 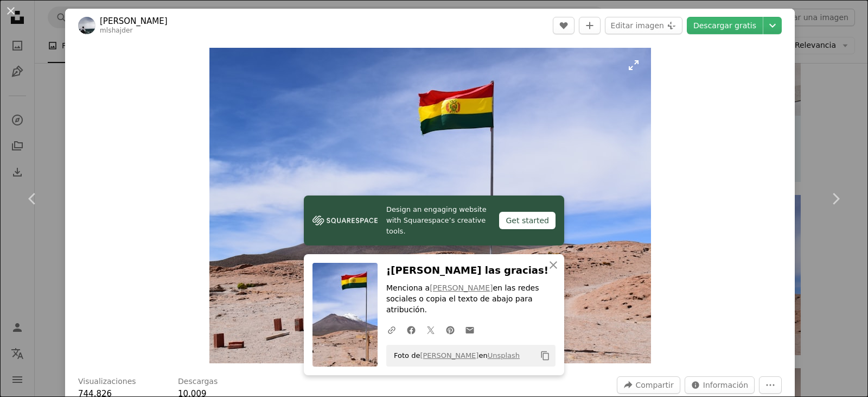 I want to click on h3: Descargas, so click(x=197, y=381).